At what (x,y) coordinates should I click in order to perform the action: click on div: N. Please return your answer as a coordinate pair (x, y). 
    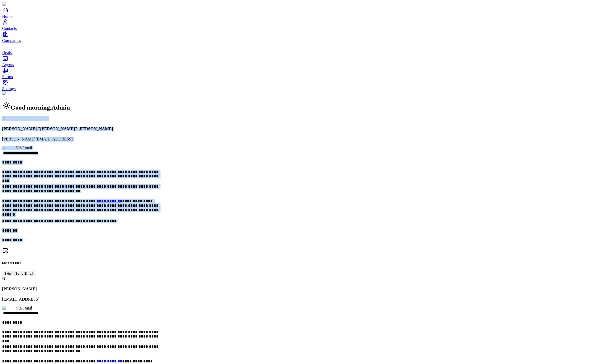
    Looking at the image, I should click on (304, 279).